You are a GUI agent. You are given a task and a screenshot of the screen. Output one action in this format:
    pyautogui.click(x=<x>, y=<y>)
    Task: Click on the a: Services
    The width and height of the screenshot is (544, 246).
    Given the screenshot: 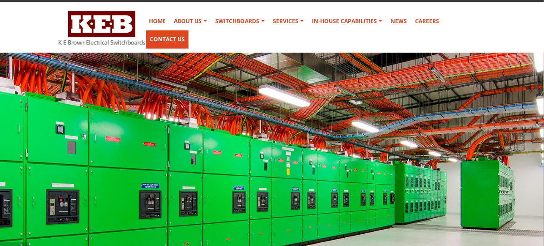 What is the action you would take?
    pyautogui.click(x=288, y=21)
    